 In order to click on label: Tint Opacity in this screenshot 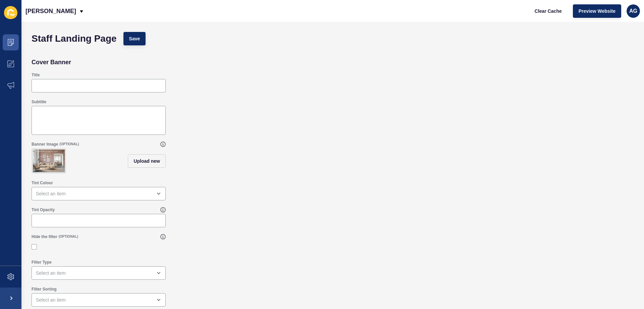, I will do `click(43, 210)`.